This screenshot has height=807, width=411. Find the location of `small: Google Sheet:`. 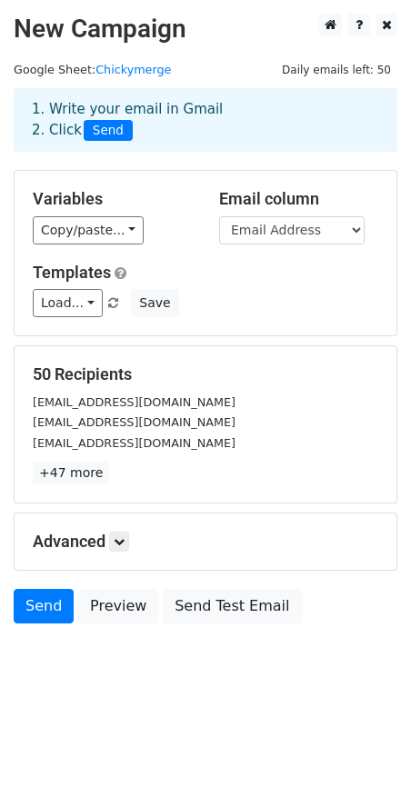

small: Google Sheet: is located at coordinates (92, 69).